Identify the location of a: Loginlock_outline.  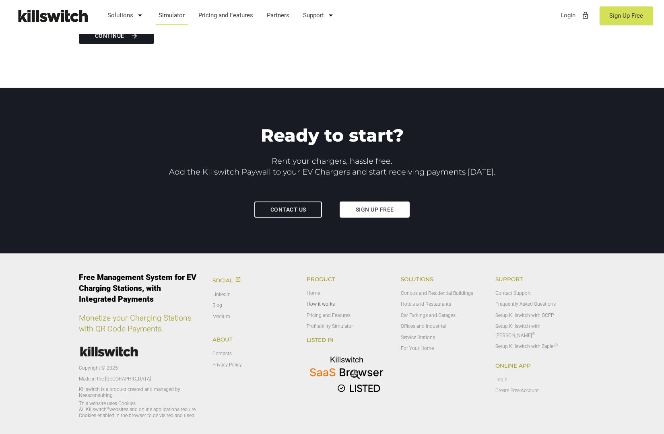
(575, 15).